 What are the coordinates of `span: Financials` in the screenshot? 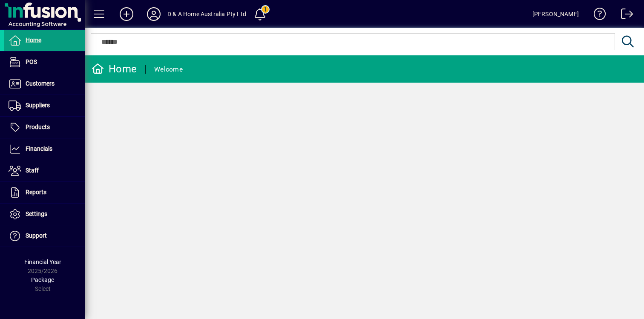 It's located at (39, 149).